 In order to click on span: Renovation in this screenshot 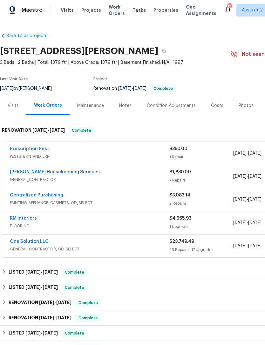, I will do `click(134, 89)`.